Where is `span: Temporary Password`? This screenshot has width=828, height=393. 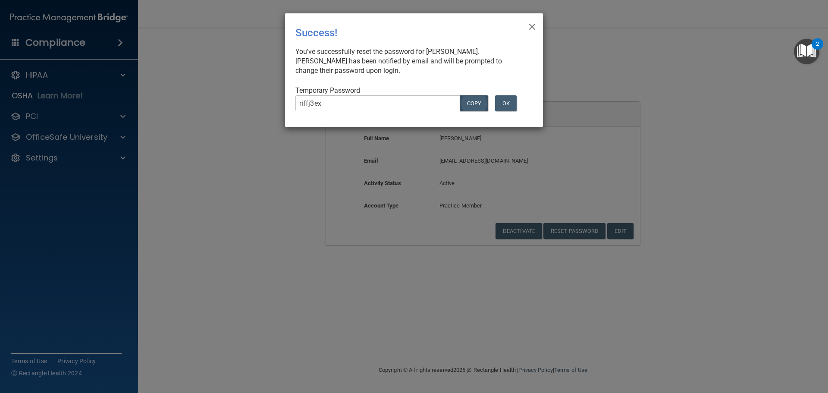
span: Temporary Password is located at coordinates (328, 90).